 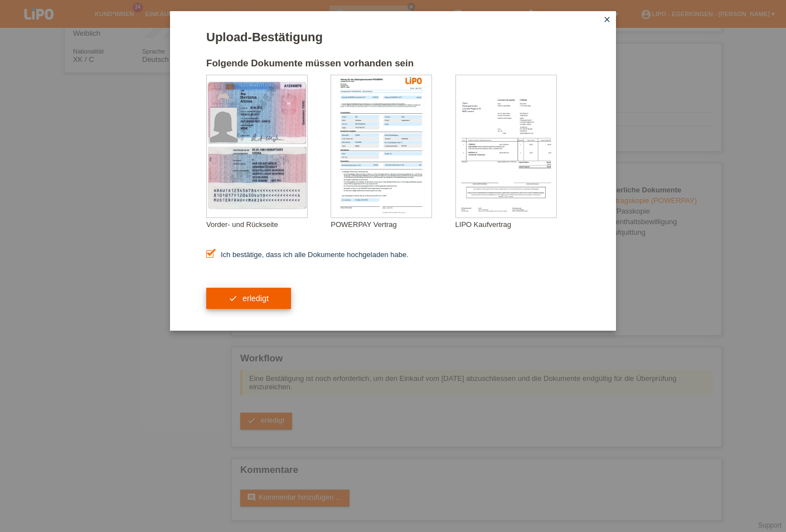 What do you see at coordinates (224, 125) in the screenshot?
I see `img: foreign_id_photo_female.png` at bounding box center [224, 125].